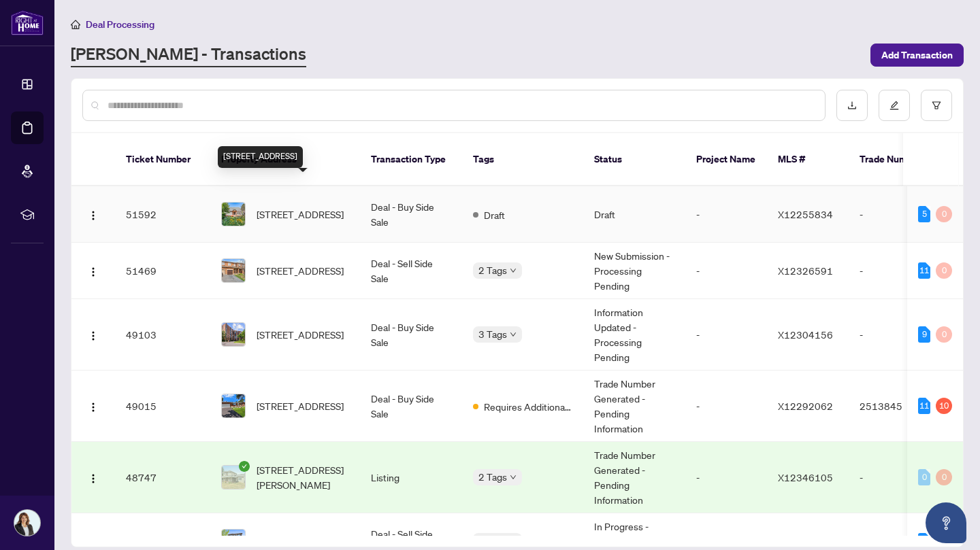 This screenshot has height=550, width=980. What do you see at coordinates (163, 406) in the screenshot?
I see `td: 49015` at bounding box center [163, 406].